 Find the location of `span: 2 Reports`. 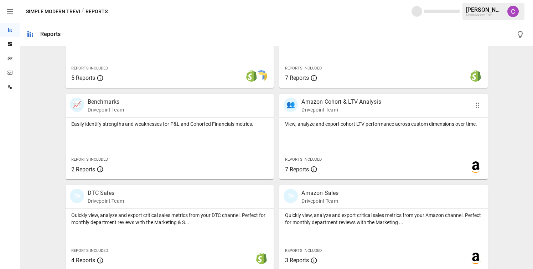

span: 2 Reports is located at coordinates (83, 169).